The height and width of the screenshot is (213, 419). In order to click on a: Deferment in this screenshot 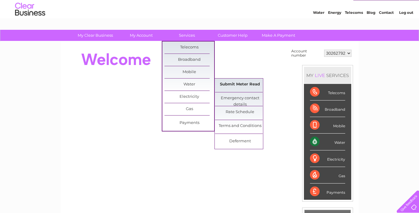, I will do `click(240, 142)`.